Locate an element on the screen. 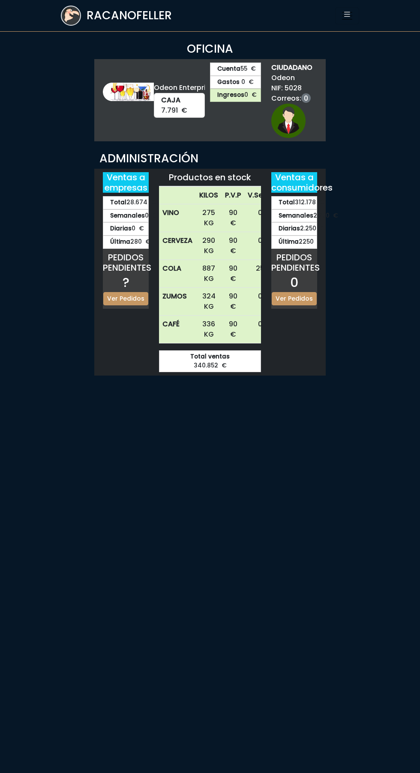 Image resolution: width=420 pixels, height=773 pixels. img: ciudadano1.png is located at coordinates (288, 121).